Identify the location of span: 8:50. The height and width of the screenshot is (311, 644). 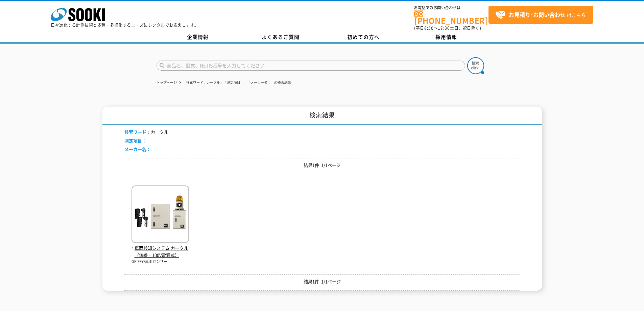
(429, 28).